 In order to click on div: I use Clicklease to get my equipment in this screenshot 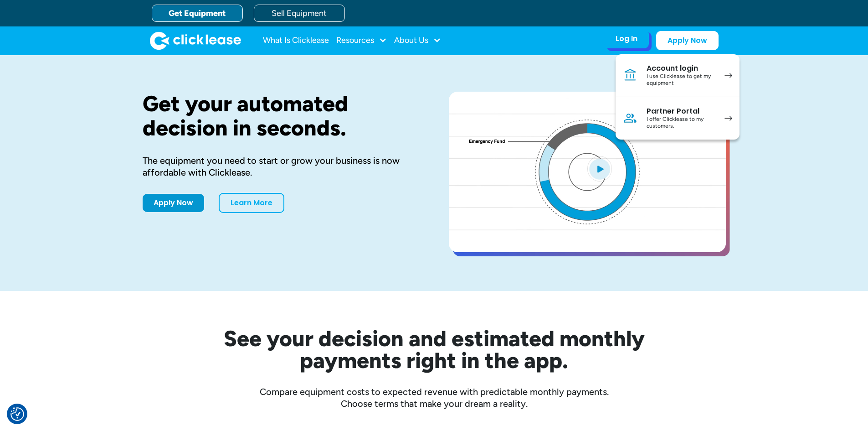, I will do `click(680, 80)`.